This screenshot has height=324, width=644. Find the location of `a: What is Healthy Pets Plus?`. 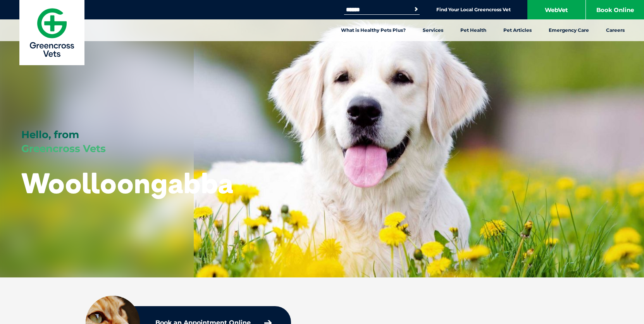

a: What is Healthy Pets Plus? is located at coordinates (373, 30).